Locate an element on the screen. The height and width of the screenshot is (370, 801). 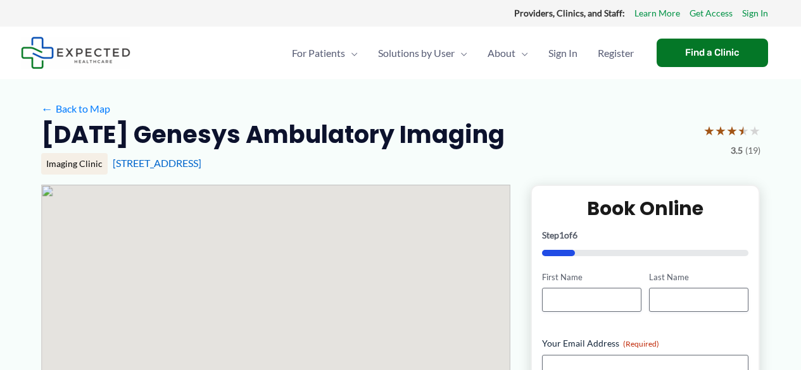
a: Learn More is located at coordinates (657, 13).